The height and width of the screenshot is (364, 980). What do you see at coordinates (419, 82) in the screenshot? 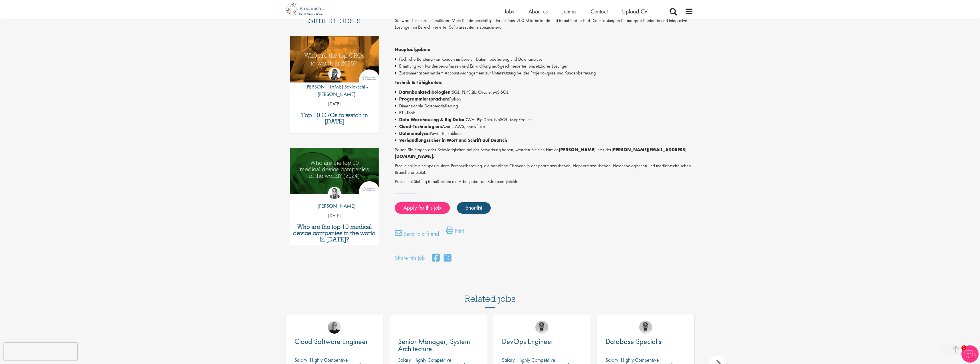
I see `strong: Technik & Fähigkeiten:` at bounding box center [419, 82].